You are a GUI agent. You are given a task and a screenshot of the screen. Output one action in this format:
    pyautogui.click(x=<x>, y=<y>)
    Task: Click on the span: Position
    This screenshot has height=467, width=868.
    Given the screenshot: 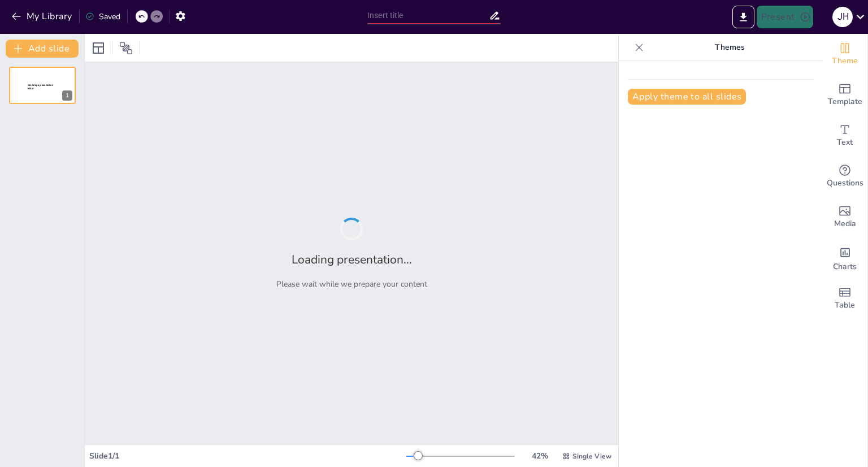 What is the action you would take?
    pyautogui.click(x=126, y=48)
    